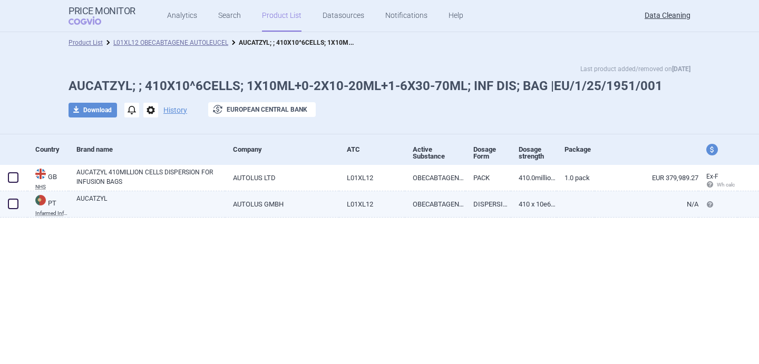 This screenshot has width=759, height=364. What do you see at coordinates (52, 187) in the screenshot?
I see `abbr: NHS — National Health Services Business Services Authority, Technology Reference data Update Dist...` at bounding box center [52, 187].